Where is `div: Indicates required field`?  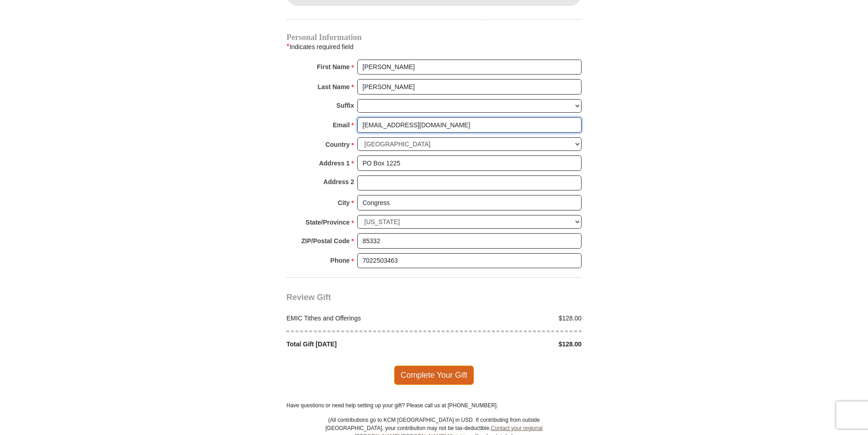
div: Indicates required field is located at coordinates (434, 47).